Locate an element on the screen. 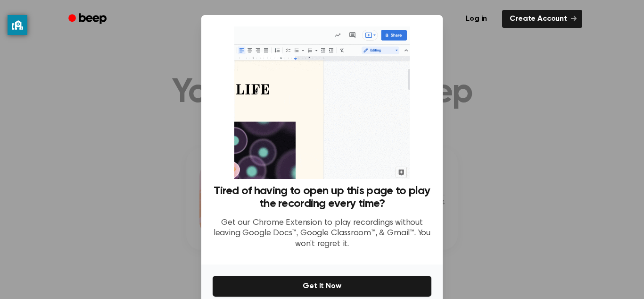  a: Create Account is located at coordinates (542, 19).